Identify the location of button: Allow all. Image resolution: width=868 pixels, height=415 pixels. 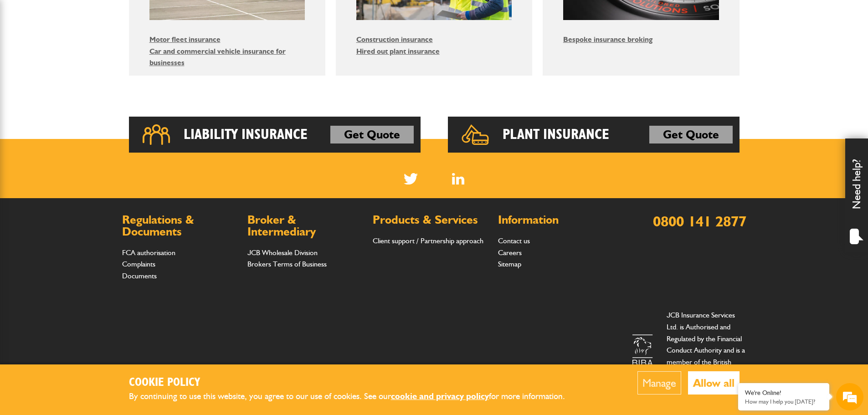
(714, 383).